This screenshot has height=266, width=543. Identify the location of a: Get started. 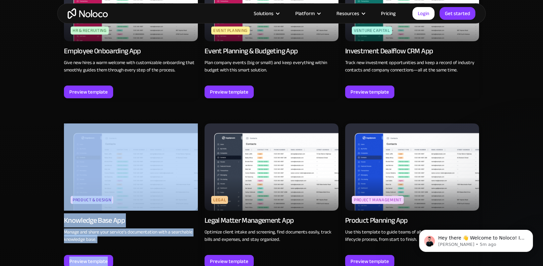
(457, 13).